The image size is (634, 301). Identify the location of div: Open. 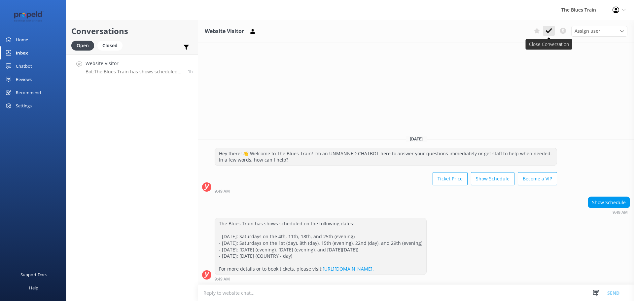
(83, 46).